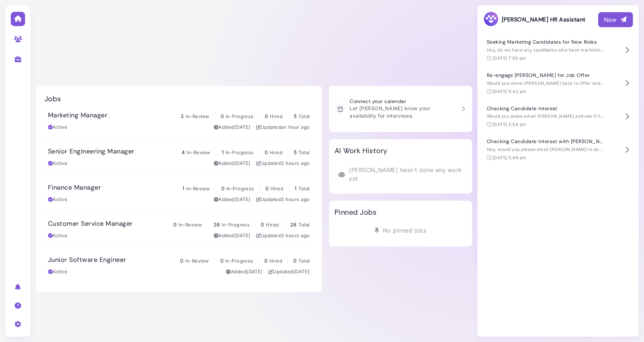 This screenshot has width=644, height=342. I want to click on h4: Seeking Marketing Candidates for New Roles, so click(546, 42).